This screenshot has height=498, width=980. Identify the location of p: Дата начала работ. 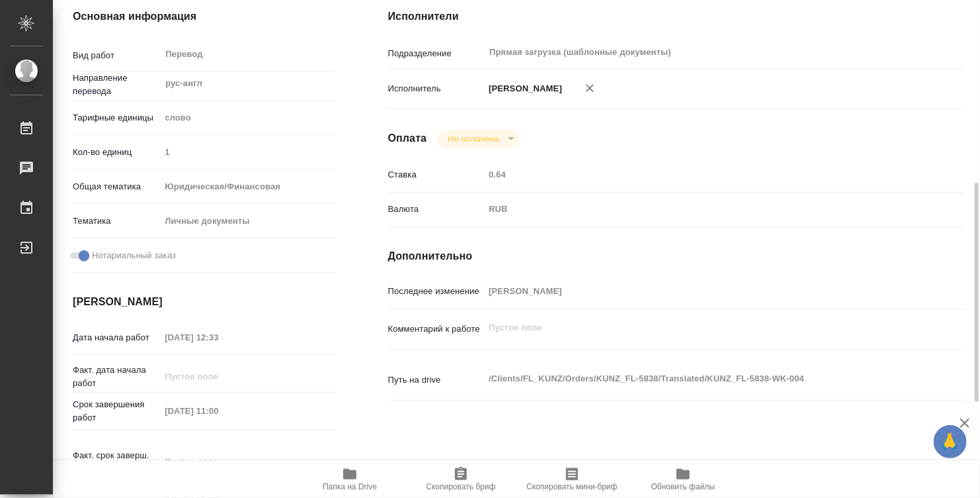
(117, 338).